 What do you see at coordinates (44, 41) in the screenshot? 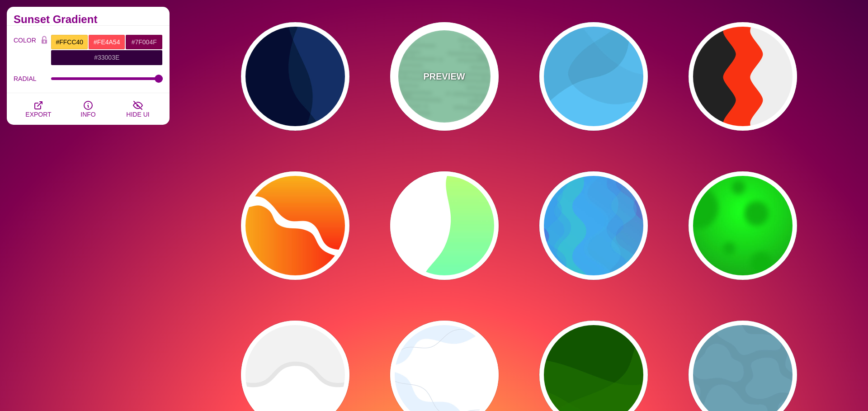
I see `button: Color Lock` at bounding box center [44, 41].